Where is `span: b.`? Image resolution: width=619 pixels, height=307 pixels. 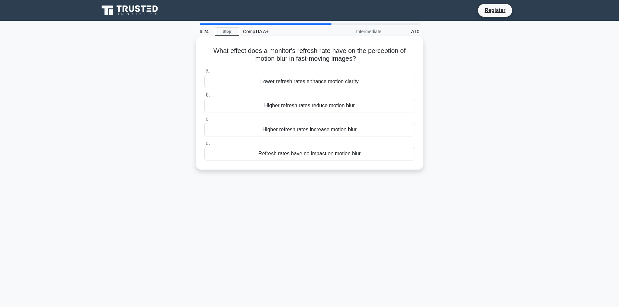 span: b. is located at coordinates (208, 95).